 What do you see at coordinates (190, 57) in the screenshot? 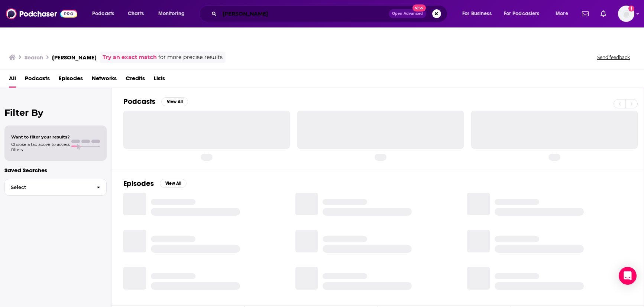
I see `span: for more precise results` at bounding box center [190, 57].